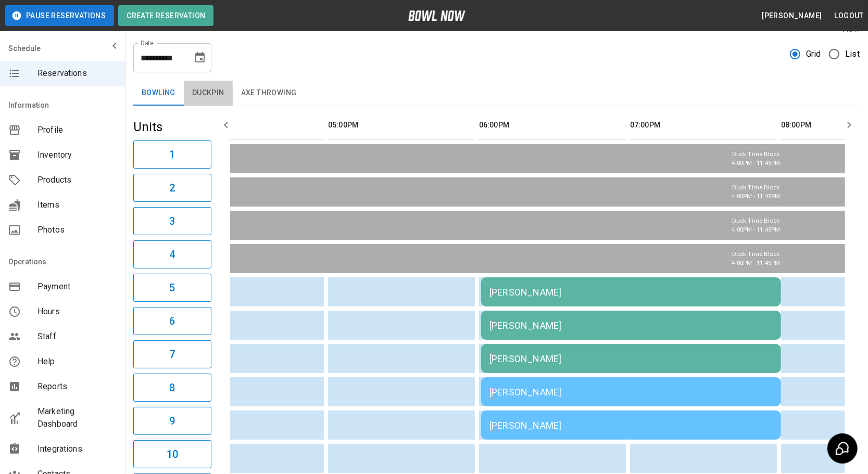  I want to click on button: 9, so click(172, 421).